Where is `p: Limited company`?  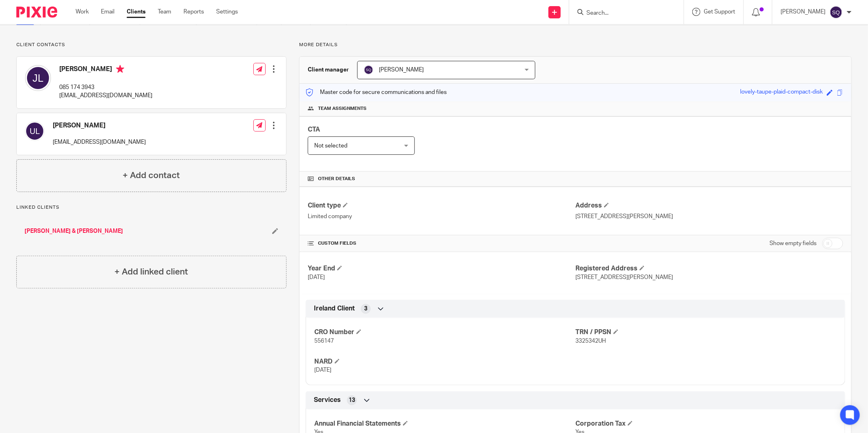
p: Limited company is located at coordinates (441, 217).